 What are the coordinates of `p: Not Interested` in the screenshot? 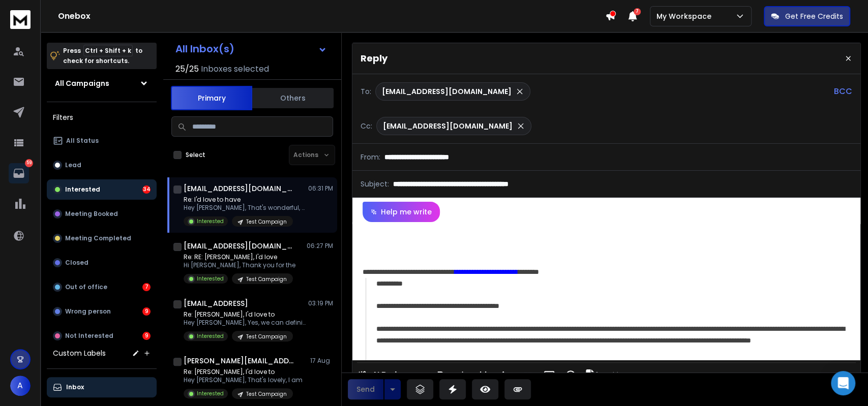 It's located at (89, 336).